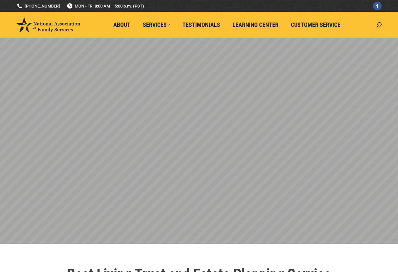 This screenshot has height=272, width=398. Describe the element at coordinates (201, 25) in the screenshot. I see `a: Testimonials` at that location.